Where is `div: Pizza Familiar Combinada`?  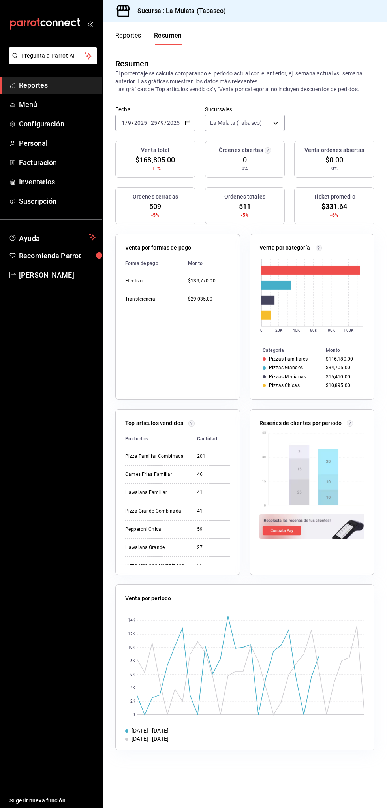 div: Pizza Familiar Combinada is located at coordinates (155, 456).